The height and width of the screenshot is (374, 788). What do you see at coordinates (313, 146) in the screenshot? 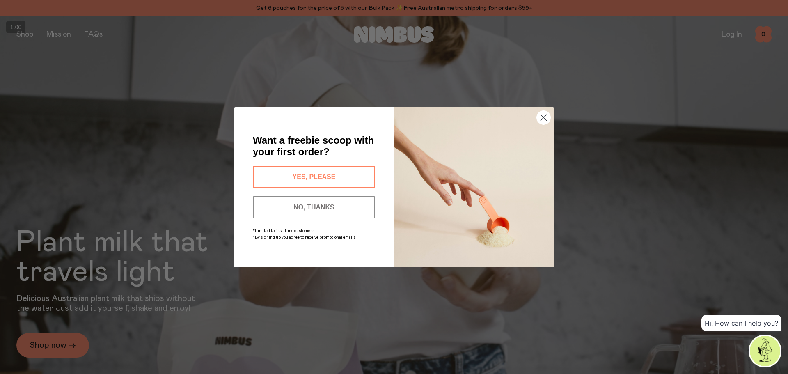
I see `span: Want a freebie scoop with your first order?` at bounding box center [313, 146].